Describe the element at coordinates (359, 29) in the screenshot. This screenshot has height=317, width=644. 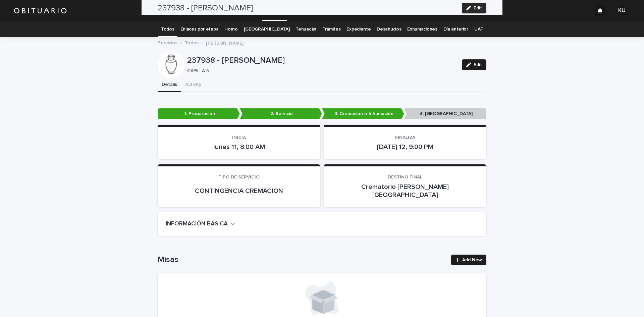
I see `a: Expediente` at that location.